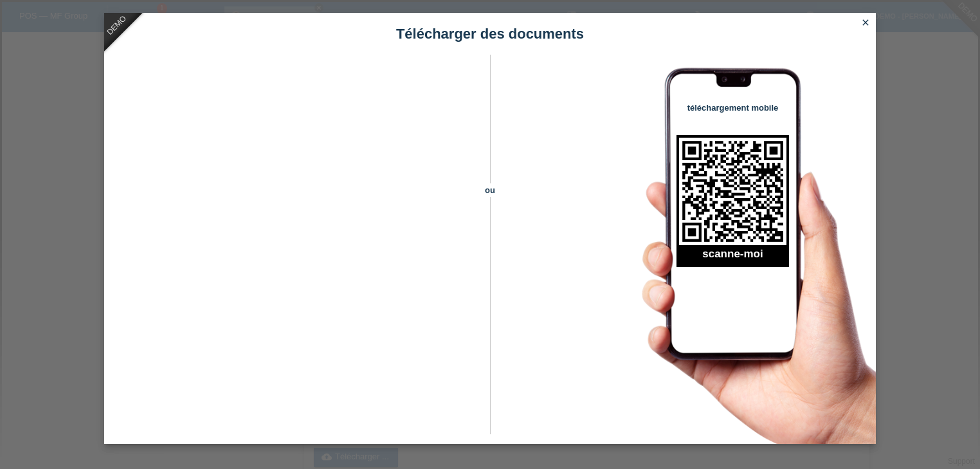 The height and width of the screenshot is (469, 980). Describe the element at coordinates (866, 23) in the screenshot. I see `i: close` at that location.